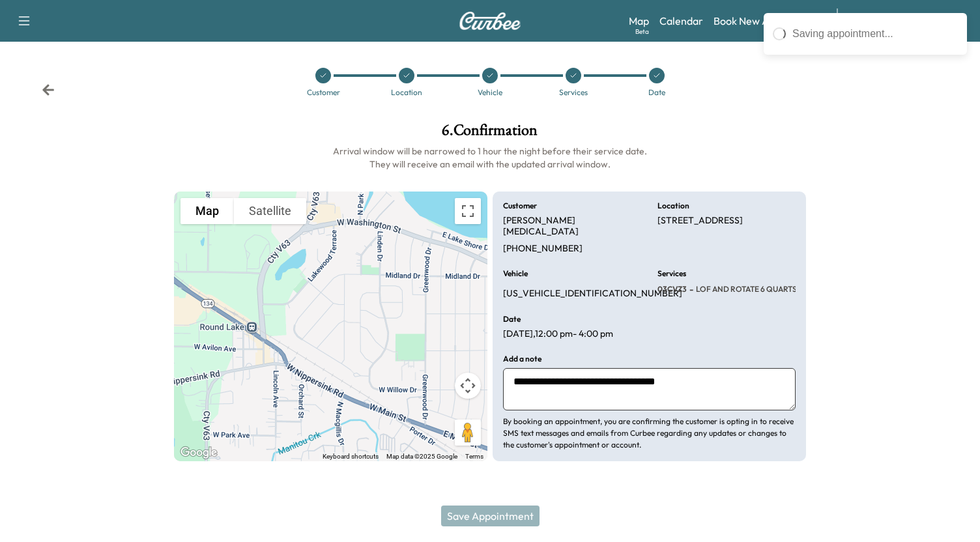 The image size is (980, 542). Describe the element at coordinates (199, 453) in the screenshot. I see `img: Google` at that location.